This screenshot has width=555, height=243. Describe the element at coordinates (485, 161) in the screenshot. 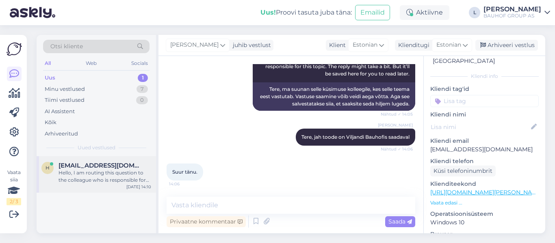

I see `p: Kliendi telefon` at that location.